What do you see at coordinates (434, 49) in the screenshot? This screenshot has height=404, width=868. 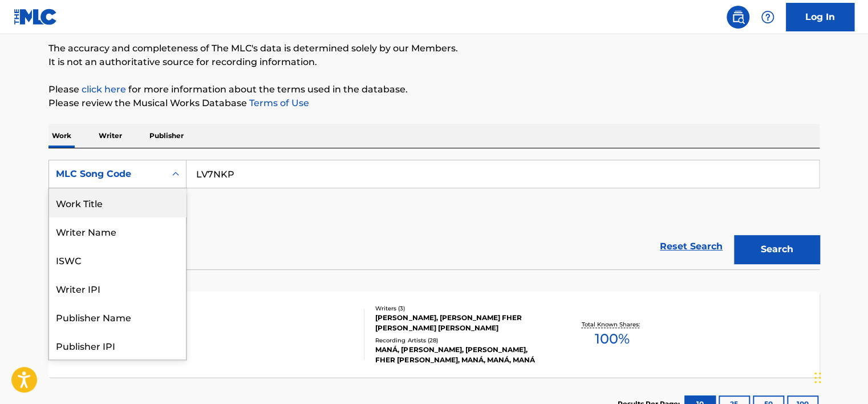 I see `p: The accuracy and completeness of The MLC's data is determined solely by our Members.` at bounding box center [434, 49].